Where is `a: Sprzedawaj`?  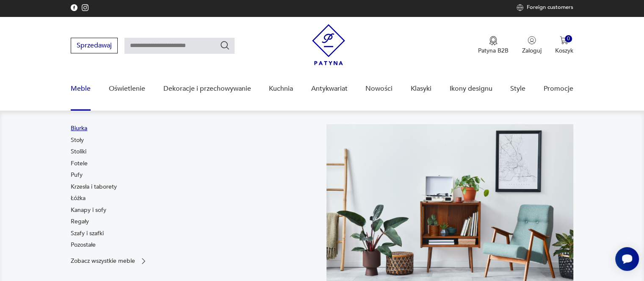
a: Sprzedawaj is located at coordinates (94, 46).